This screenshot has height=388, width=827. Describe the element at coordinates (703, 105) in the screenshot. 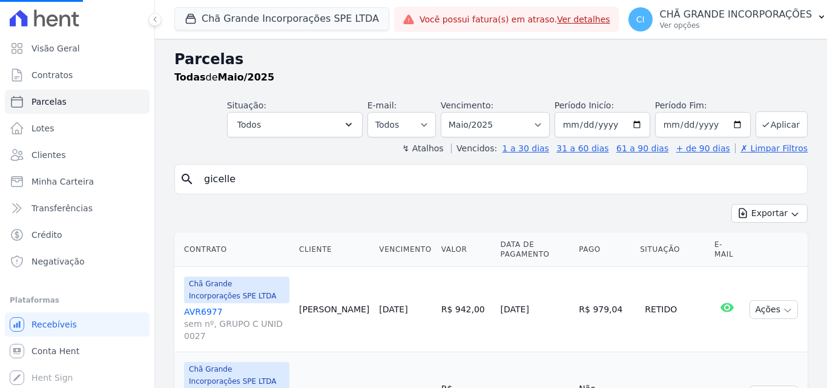

I see `label: Período Fim:` at that location.